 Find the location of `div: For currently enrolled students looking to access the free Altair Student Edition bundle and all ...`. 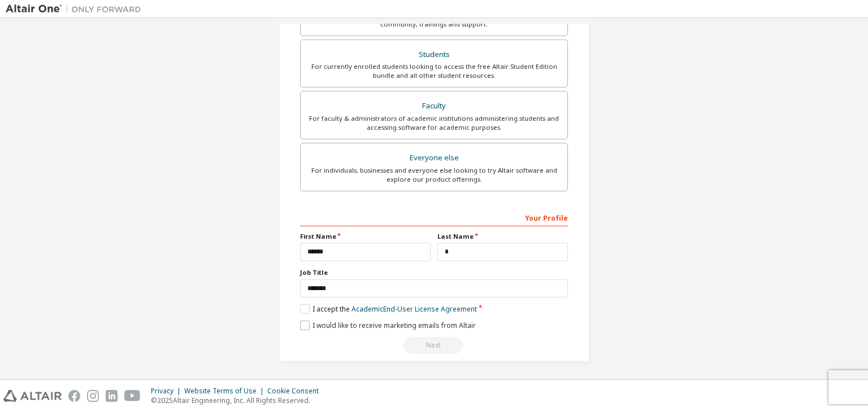

div: For currently enrolled students looking to access the free Altair Student Edition bundle and all ... is located at coordinates (434, 71).